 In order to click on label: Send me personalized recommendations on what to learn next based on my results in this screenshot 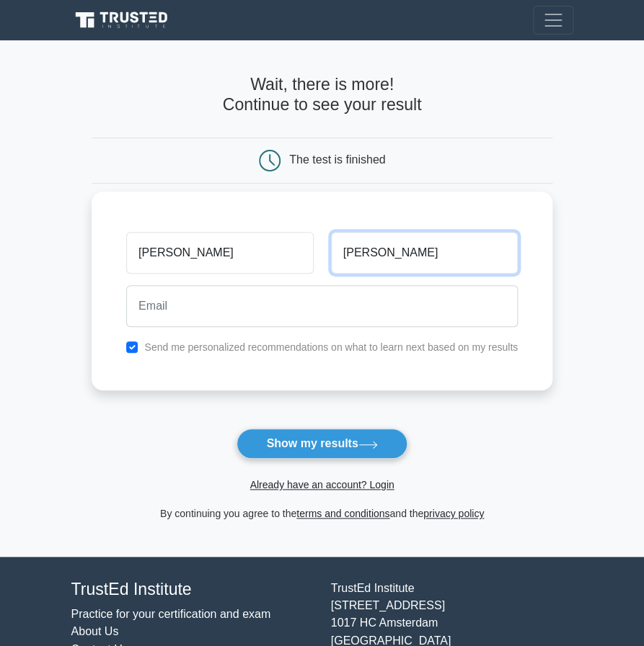, I will do `click(331, 348)`.